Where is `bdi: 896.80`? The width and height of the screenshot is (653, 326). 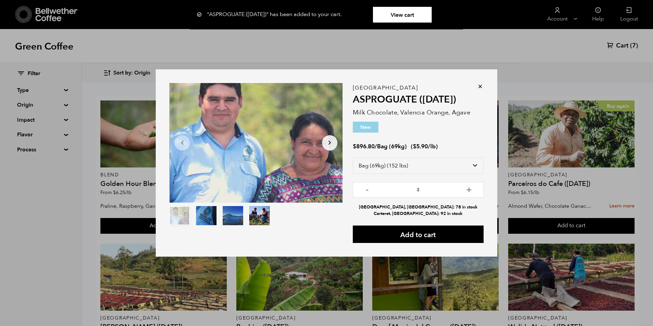
bdi: 896.80 is located at coordinates (364, 146).